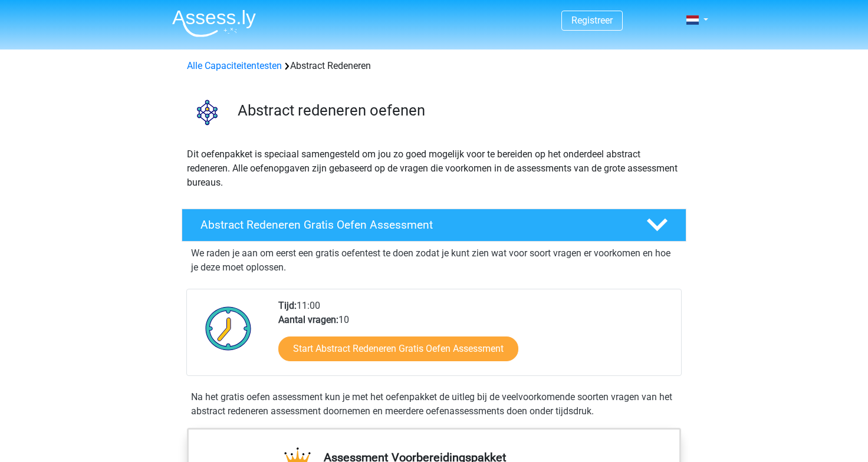  I want to click on img: Assessly, so click(214, 23).